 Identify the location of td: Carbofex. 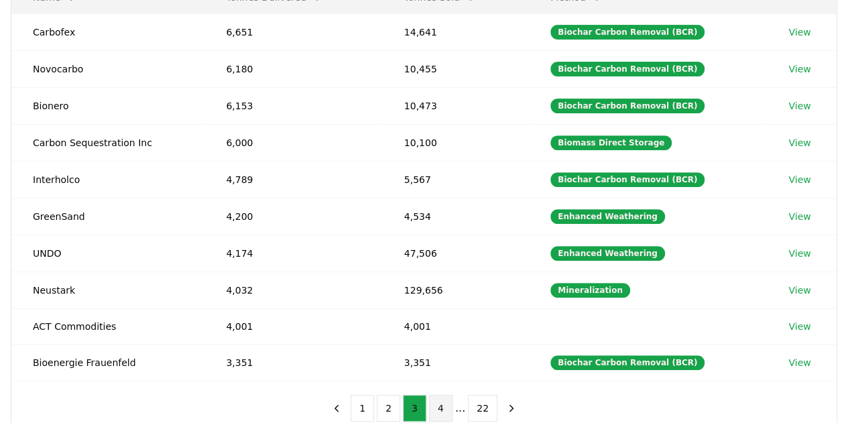
(108, 32).